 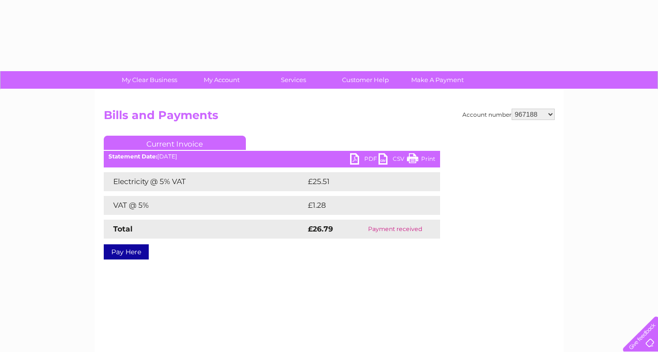 What do you see at coordinates (133, 156) in the screenshot?
I see `b: Statement Date:` at bounding box center [133, 156].